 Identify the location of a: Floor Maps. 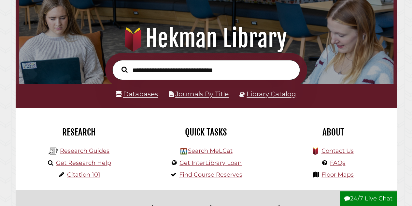
(338, 174).